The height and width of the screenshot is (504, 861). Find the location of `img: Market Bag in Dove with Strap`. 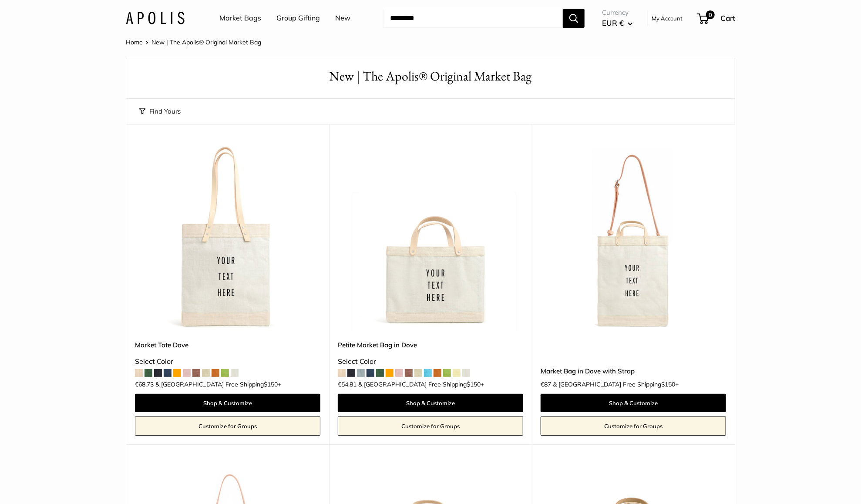

img: Market Bag in Dove with Strap is located at coordinates (633, 239).